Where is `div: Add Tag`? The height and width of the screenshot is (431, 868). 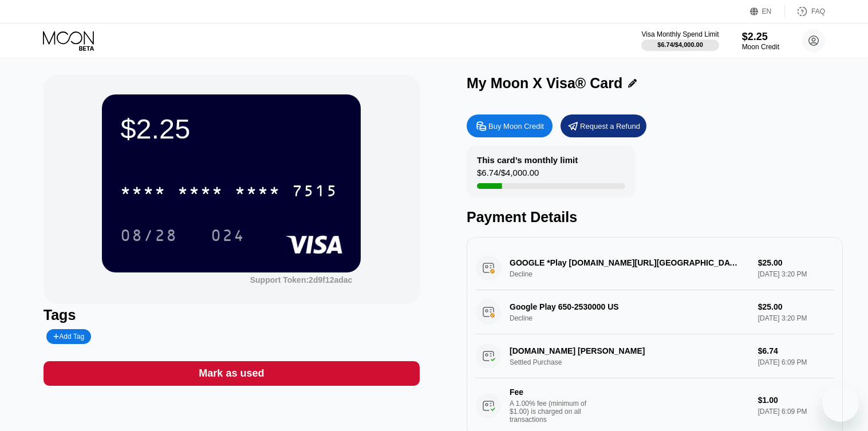
div: Add Tag is located at coordinates (69, 337).